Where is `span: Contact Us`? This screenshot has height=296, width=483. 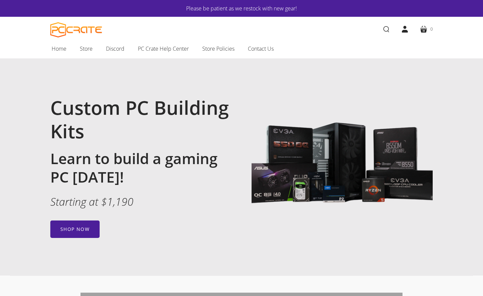
span: Contact Us is located at coordinates (261, 49).